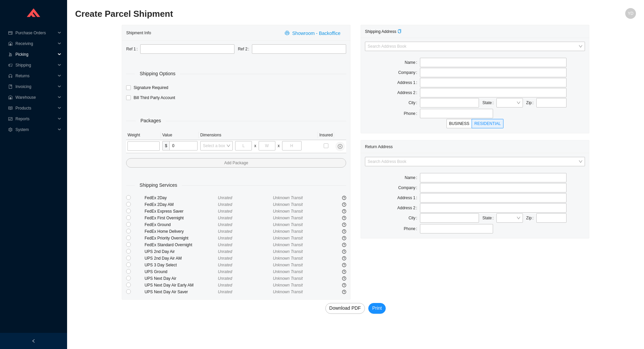 The height and width of the screenshot is (349, 644). What do you see at coordinates (181, 271) in the screenshot?
I see `div: UPS Ground` at bounding box center [181, 271].